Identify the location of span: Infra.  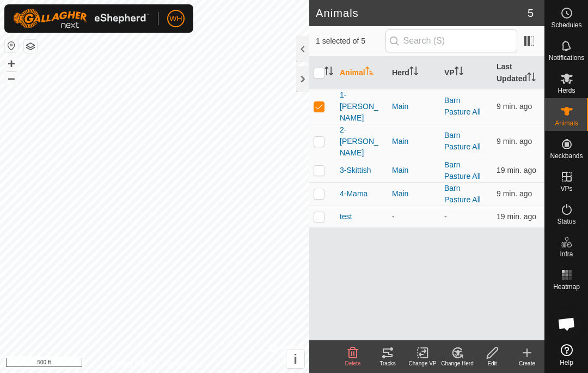
(566, 254).